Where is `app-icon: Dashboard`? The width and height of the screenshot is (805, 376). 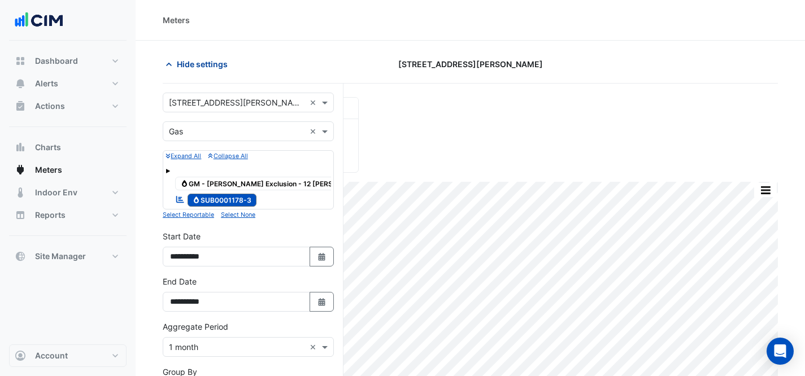
app-icon: Dashboard is located at coordinates (20, 61).